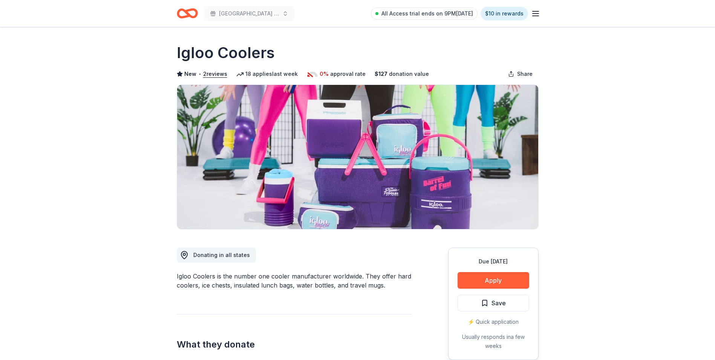  I want to click on span: $ 127, so click(381, 74).